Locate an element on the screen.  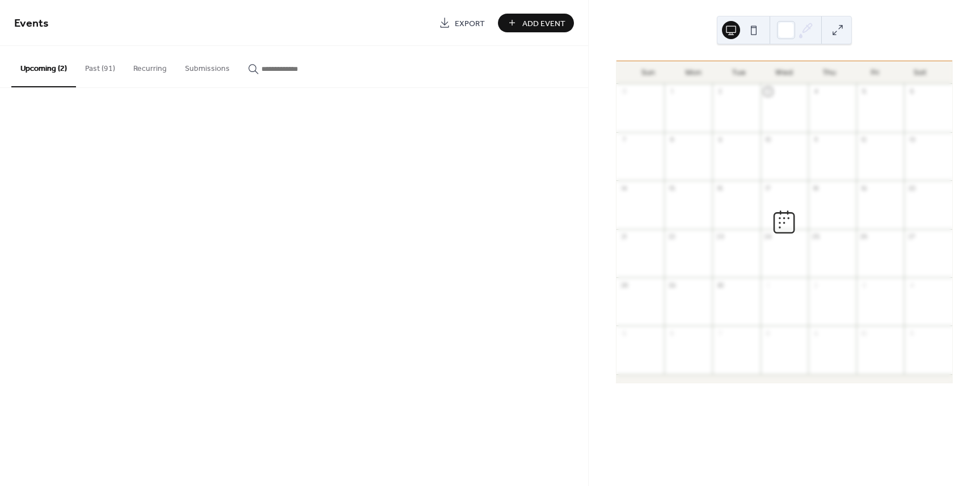
div: 28 is located at coordinates (624, 285).